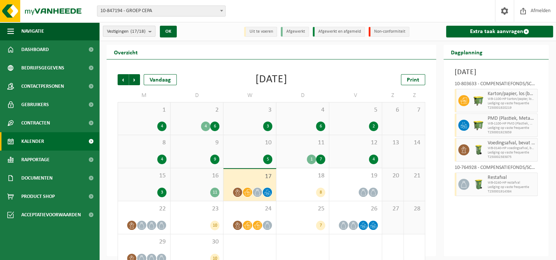 The image size is (556, 260). Describe the element at coordinates (499, 32) in the screenshot. I see `a: Extra taak aanvragen` at that location.